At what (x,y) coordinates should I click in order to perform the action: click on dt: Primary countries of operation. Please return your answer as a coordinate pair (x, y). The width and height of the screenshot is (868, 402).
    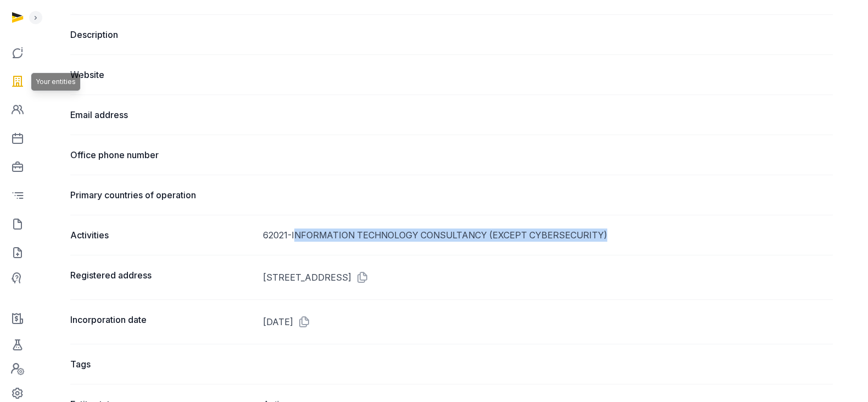
    Looking at the image, I should click on (162, 195).